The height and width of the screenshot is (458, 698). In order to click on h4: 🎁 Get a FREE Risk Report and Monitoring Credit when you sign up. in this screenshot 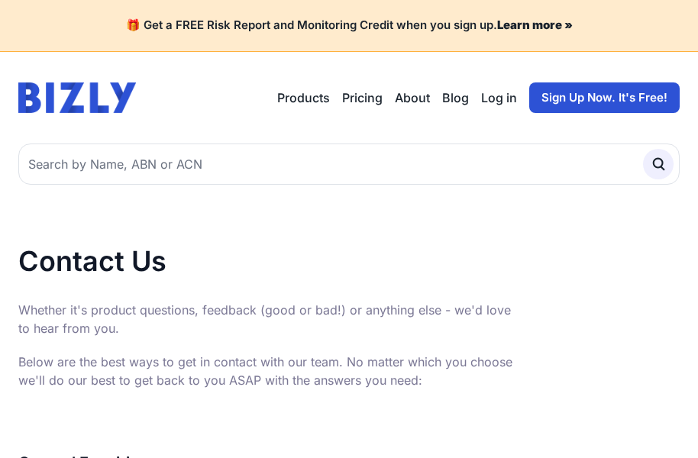, I will do `click(349, 25)`.